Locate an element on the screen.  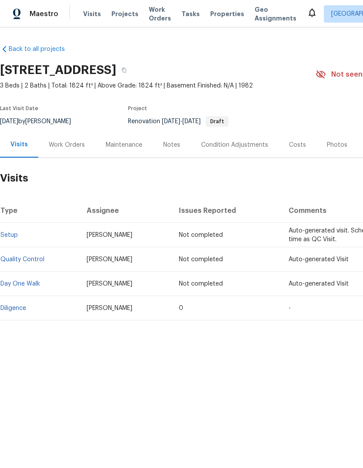
span: Project is located at coordinates (138, 108).